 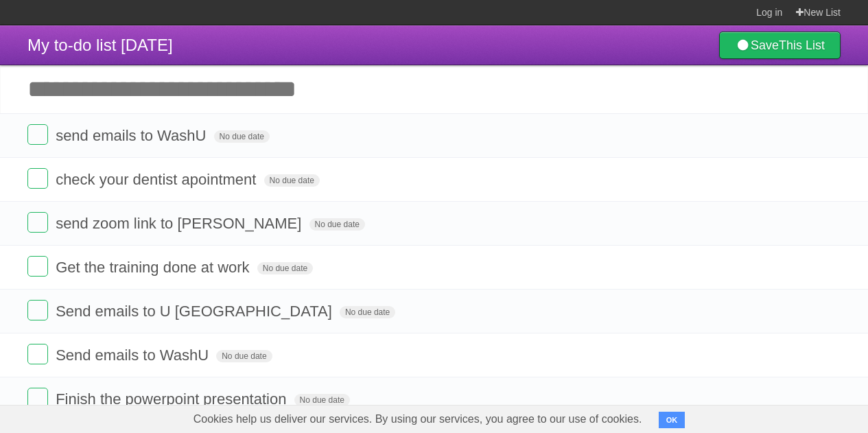 What do you see at coordinates (672, 420) in the screenshot?
I see `button: OK` at bounding box center [672, 420].